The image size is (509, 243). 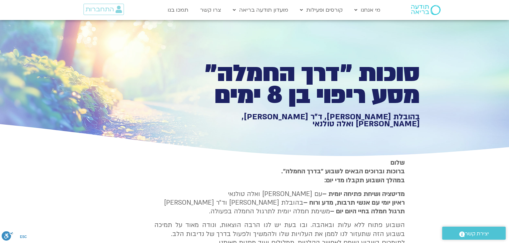 I want to click on a: יצירת קשר, so click(x=474, y=233).